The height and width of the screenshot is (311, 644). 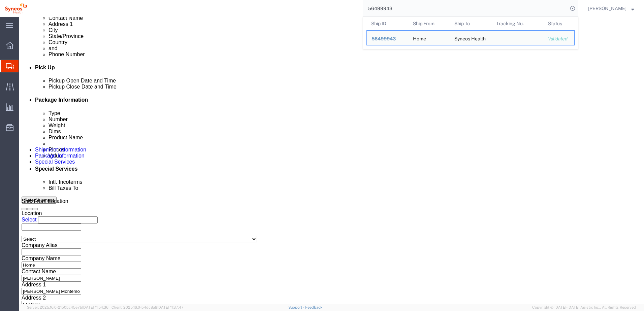 I want to click on span: Server: 2025.16.0-21b0bc45e7b, so click(x=68, y=307).